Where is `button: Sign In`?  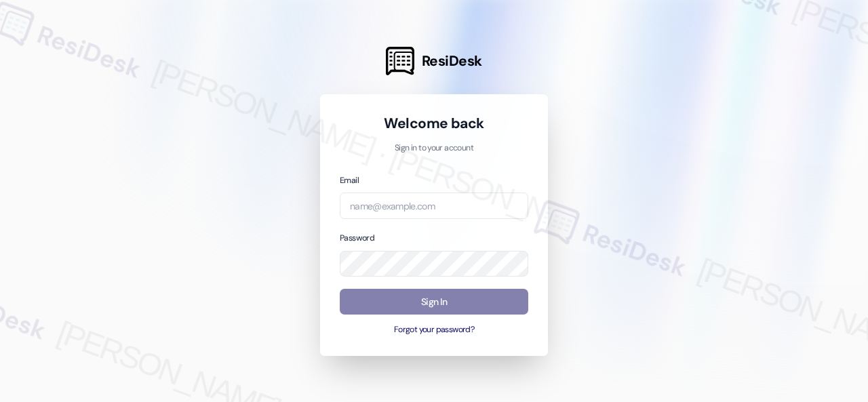
button: Sign In is located at coordinates (434, 302).